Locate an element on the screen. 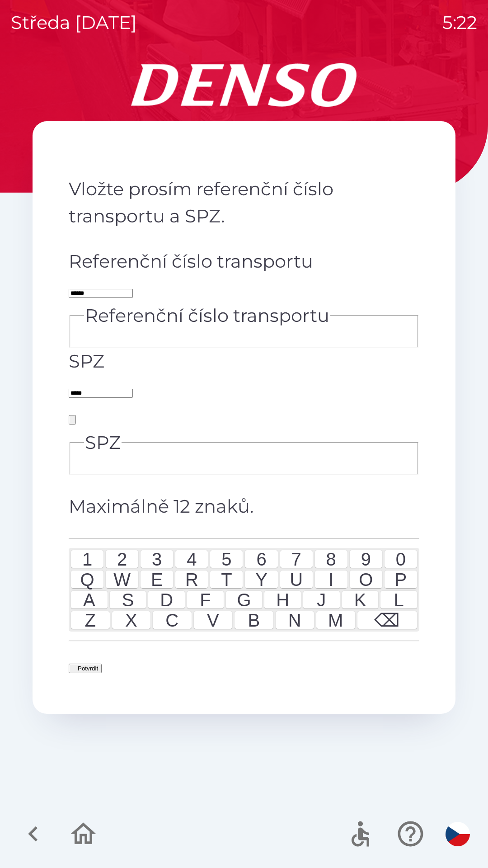 This screenshot has width=488, height=868. button: Clear is located at coordinates (72, 419).